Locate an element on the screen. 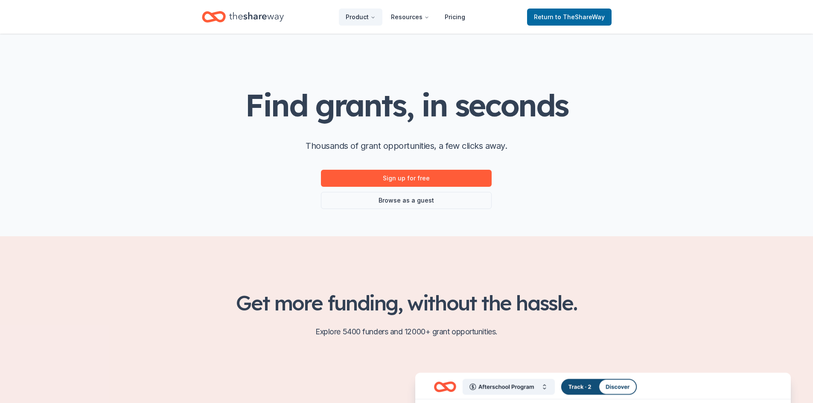 This screenshot has width=813, height=403. button: Resources is located at coordinates (410, 17).